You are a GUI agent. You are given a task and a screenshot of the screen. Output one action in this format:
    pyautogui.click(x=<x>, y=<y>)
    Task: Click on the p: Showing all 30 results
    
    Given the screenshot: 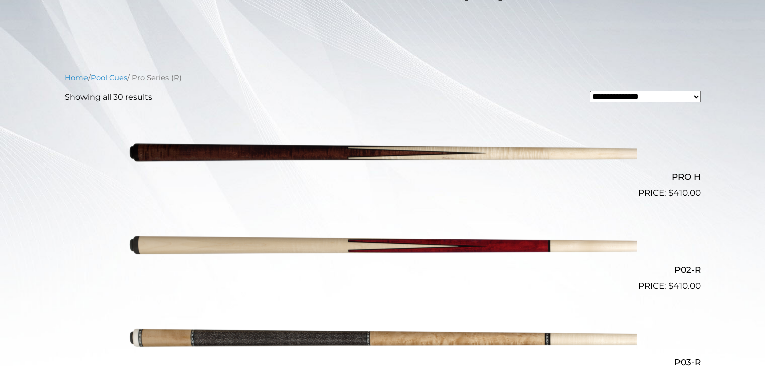 What is the action you would take?
    pyautogui.click(x=109, y=97)
    